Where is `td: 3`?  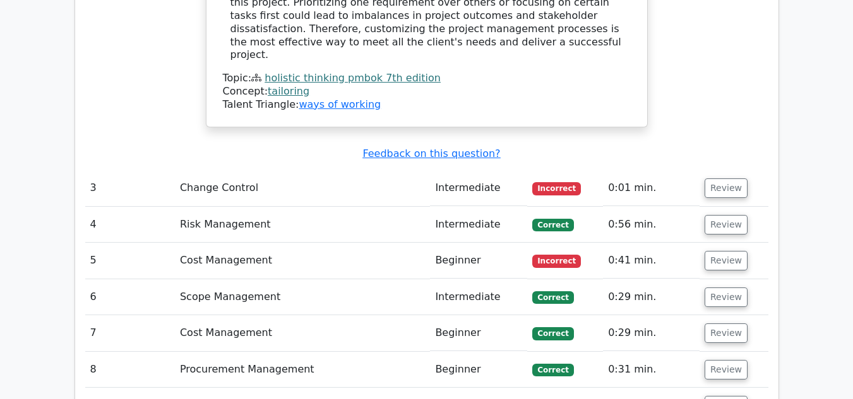 td: 3 is located at coordinates (130, 188).